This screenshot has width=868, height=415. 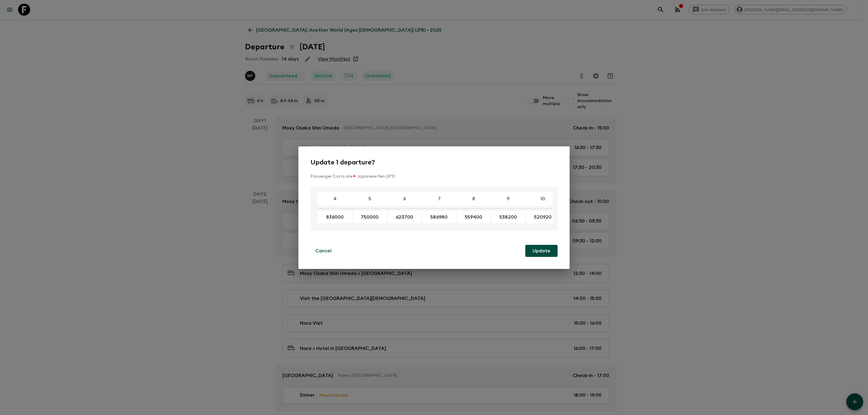 I want to click on p: Passenger Costs are 🇯🇵 Japanese Yen (JPY), so click(x=434, y=177).